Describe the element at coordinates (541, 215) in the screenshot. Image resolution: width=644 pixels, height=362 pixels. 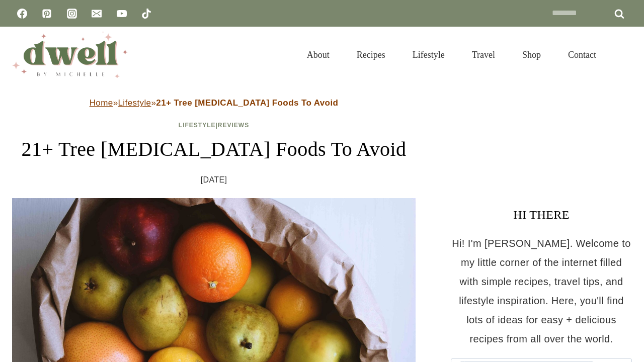
I see `h3: HI THERE` at that location.